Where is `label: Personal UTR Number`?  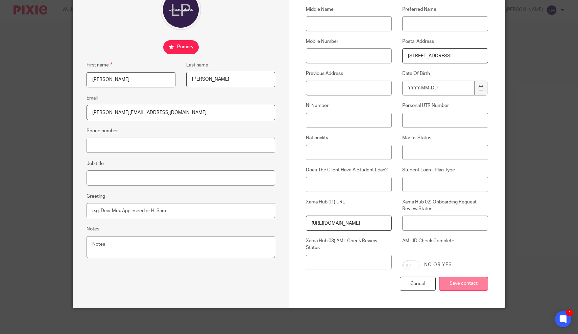 label: Personal UTR Number is located at coordinates (445, 106).